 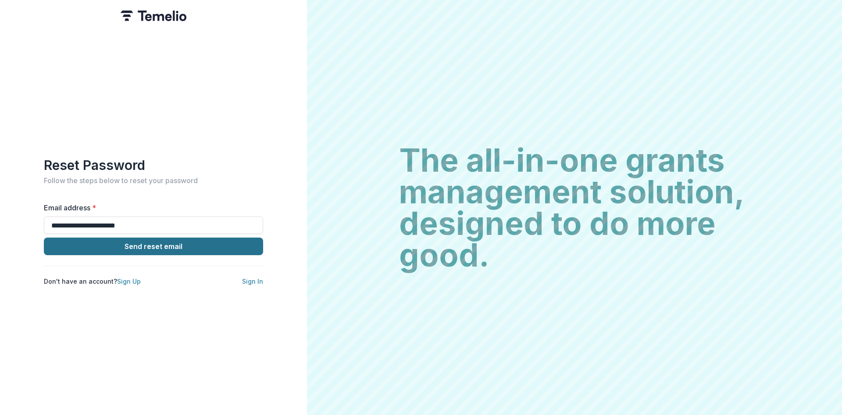 What do you see at coordinates (154, 165) in the screenshot?
I see `h1: Reset Password` at bounding box center [154, 165].